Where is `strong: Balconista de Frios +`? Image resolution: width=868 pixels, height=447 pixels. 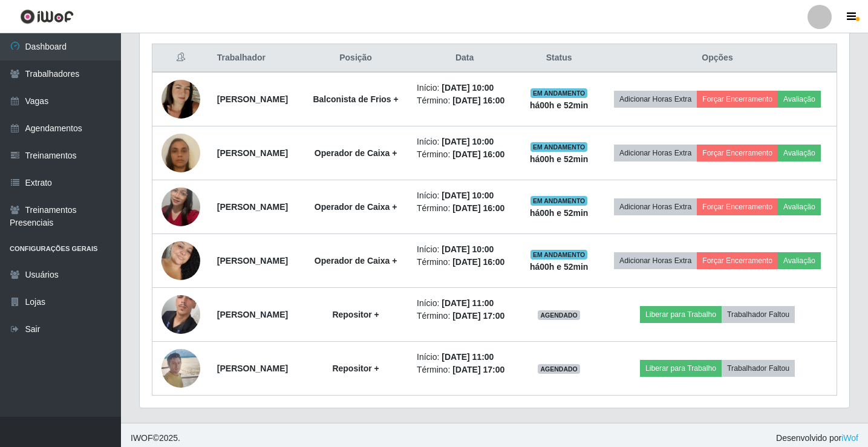
strong: Balconista de Frios + is located at coordinates (355, 100).